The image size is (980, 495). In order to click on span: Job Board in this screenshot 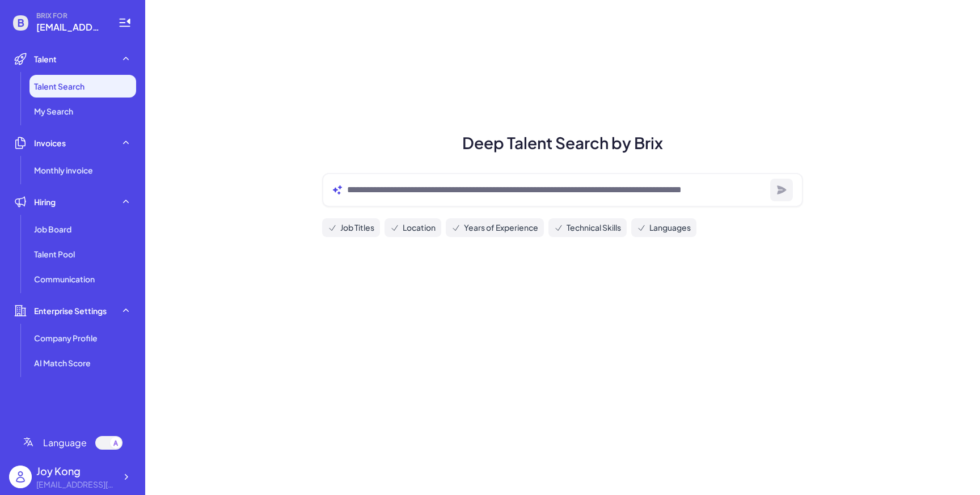, I will do `click(52, 229)`.